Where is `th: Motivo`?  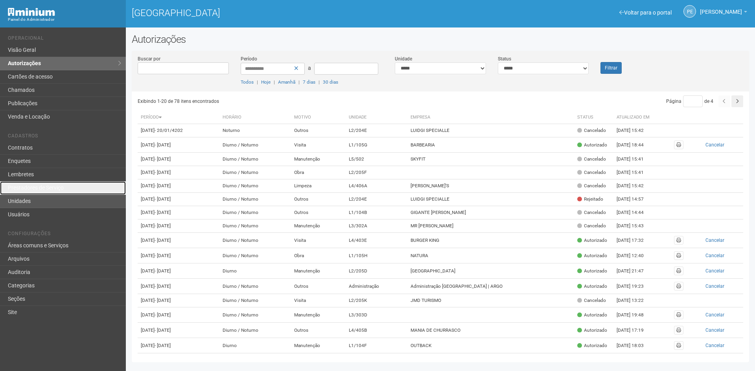 th: Motivo is located at coordinates (318, 118).